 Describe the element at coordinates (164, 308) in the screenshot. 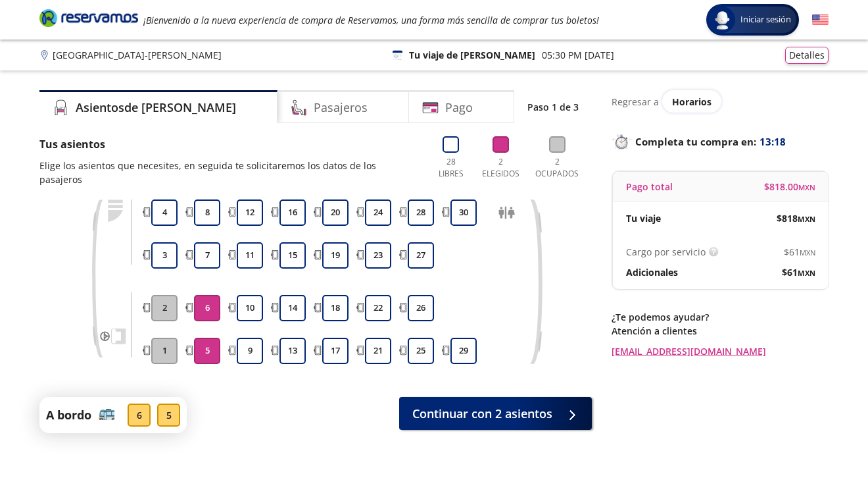

I see `button: 2` at that location.